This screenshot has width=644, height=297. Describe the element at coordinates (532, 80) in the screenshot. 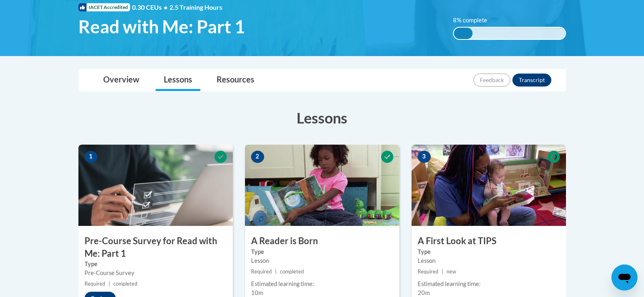

I see `button: Transcript` at that location.